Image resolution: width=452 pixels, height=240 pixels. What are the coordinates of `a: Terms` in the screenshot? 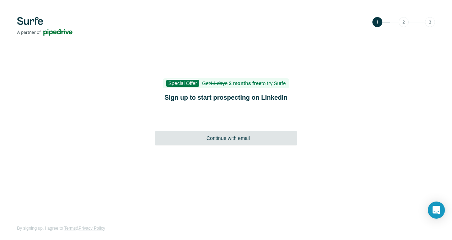 It's located at (70, 228).